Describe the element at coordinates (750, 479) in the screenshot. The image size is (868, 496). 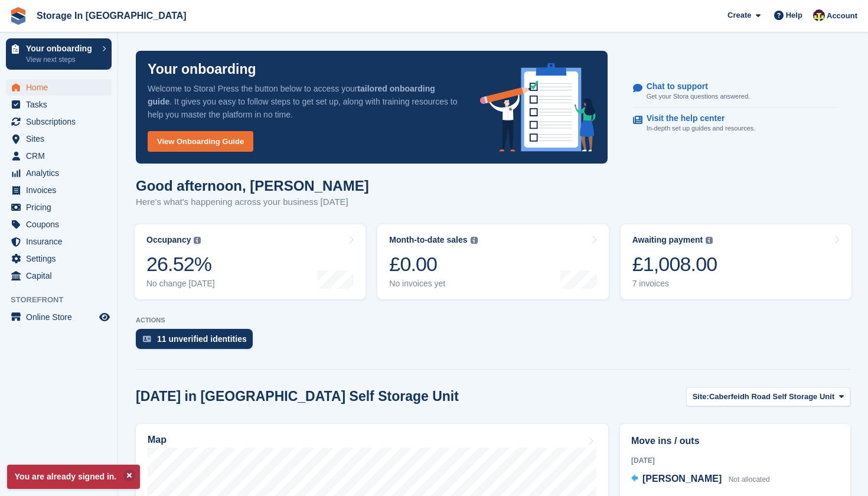
I see `span: Not allocated` at that location.